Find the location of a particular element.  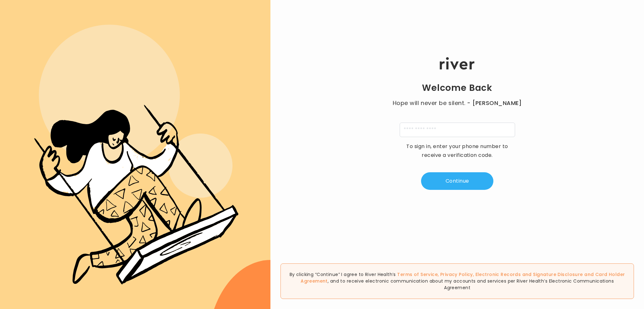

span: , , and is located at coordinates (463, 277).